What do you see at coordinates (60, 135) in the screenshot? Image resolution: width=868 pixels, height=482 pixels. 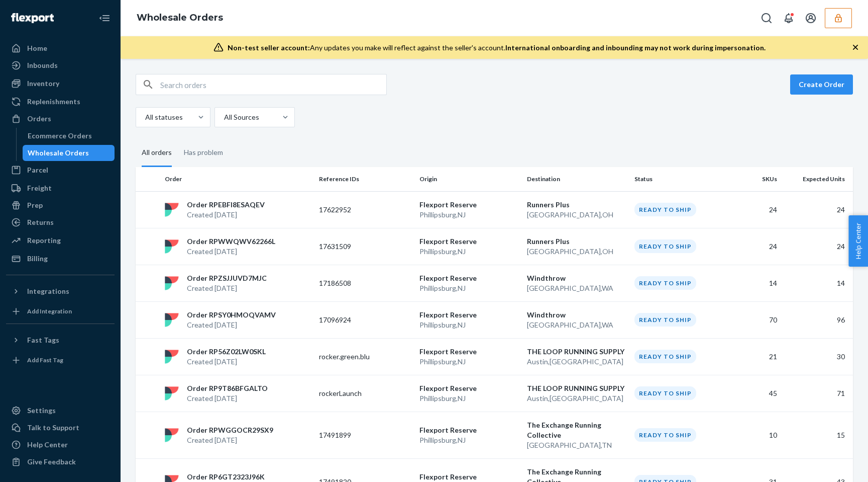 I see `div: Ecommerce Orders` at bounding box center [60, 135].